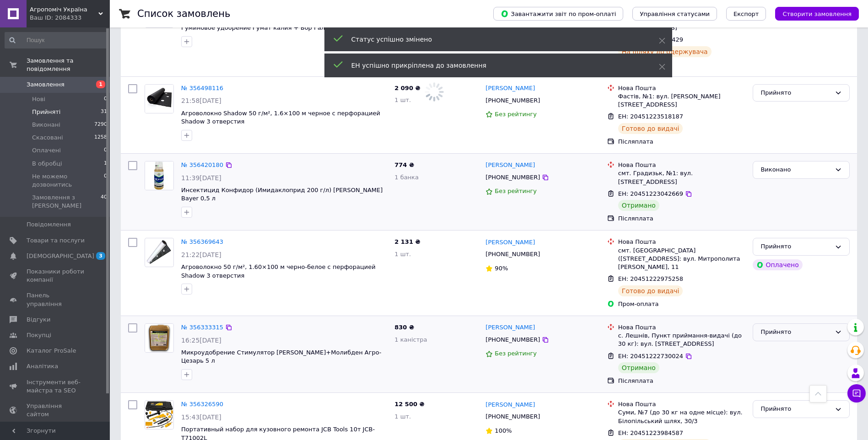  What do you see at coordinates (796, 170) in the screenshot?
I see `div: Виконано` at bounding box center [796, 170].